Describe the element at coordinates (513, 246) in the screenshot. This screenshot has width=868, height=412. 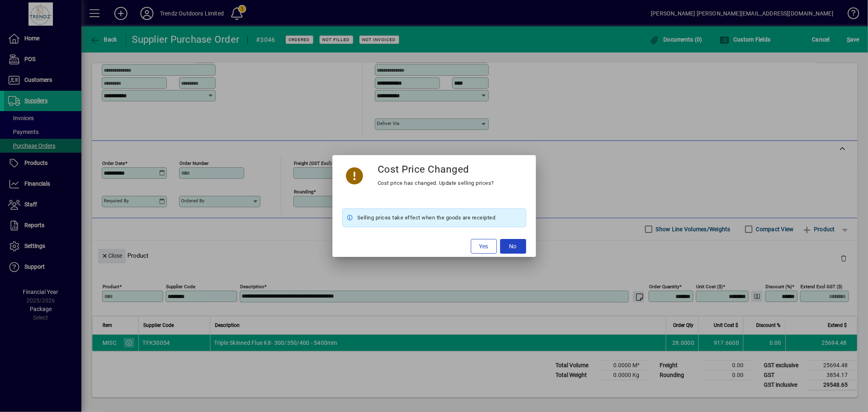
I see `button: No` at that location.